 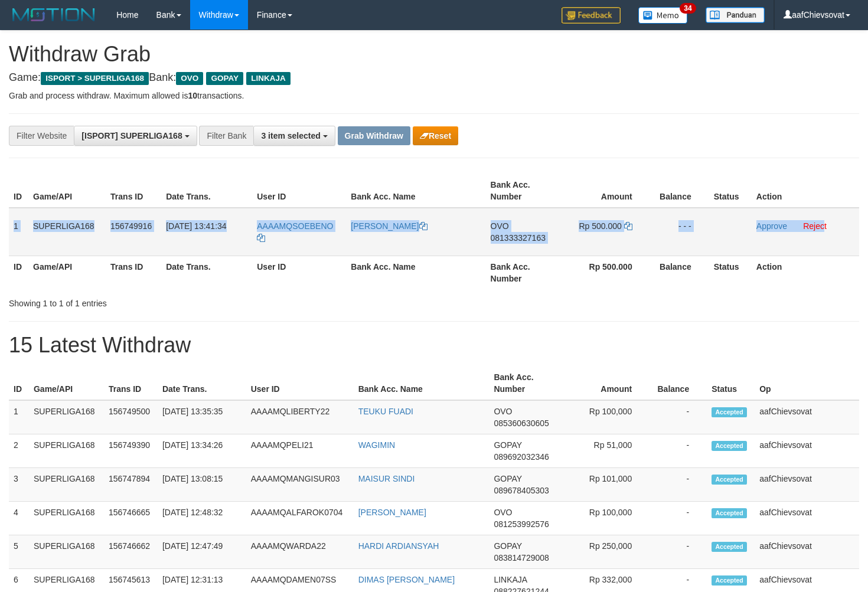 What do you see at coordinates (131, 518) in the screenshot?
I see `td: 156746665` at bounding box center [131, 518].